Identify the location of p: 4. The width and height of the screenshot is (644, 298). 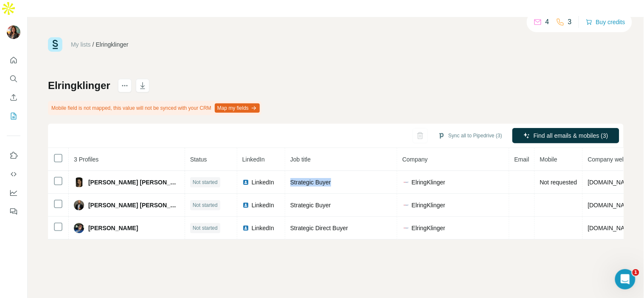
(547, 22).